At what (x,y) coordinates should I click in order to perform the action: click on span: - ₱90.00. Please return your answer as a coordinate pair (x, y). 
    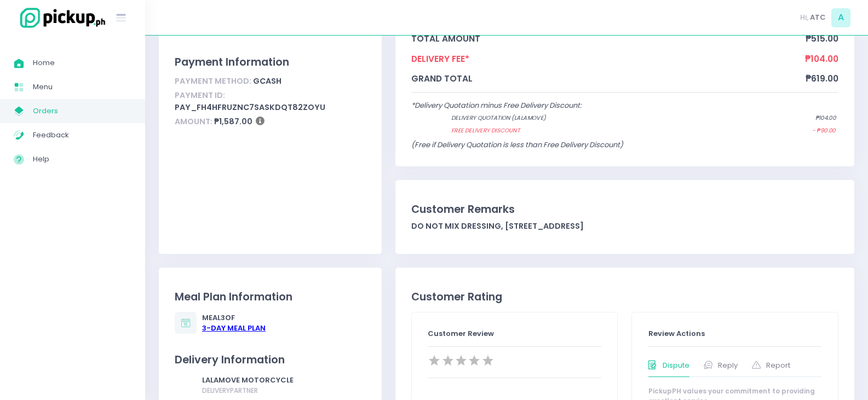
    Looking at the image, I should click on (824, 131).